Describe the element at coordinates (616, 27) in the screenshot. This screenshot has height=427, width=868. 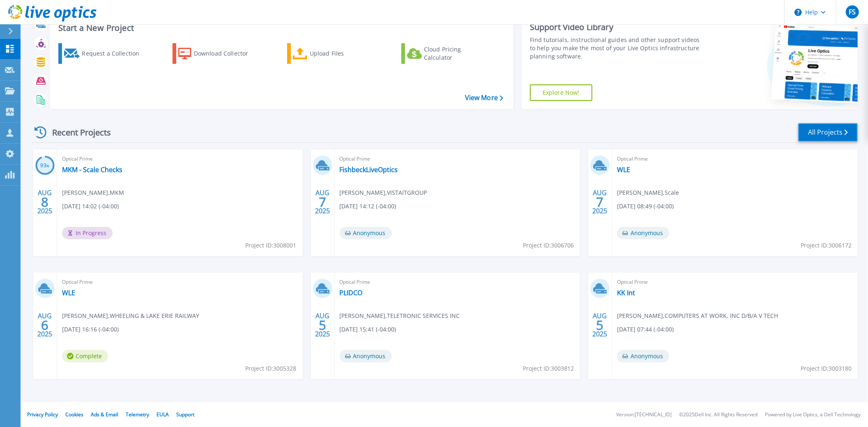
I see `div: Support Video Library` at that location.